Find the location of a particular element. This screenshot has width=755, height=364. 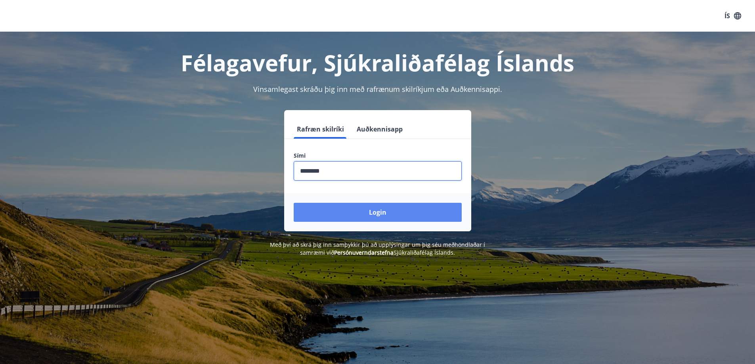

a: Persónuverndarstefna is located at coordinates (364, 252).